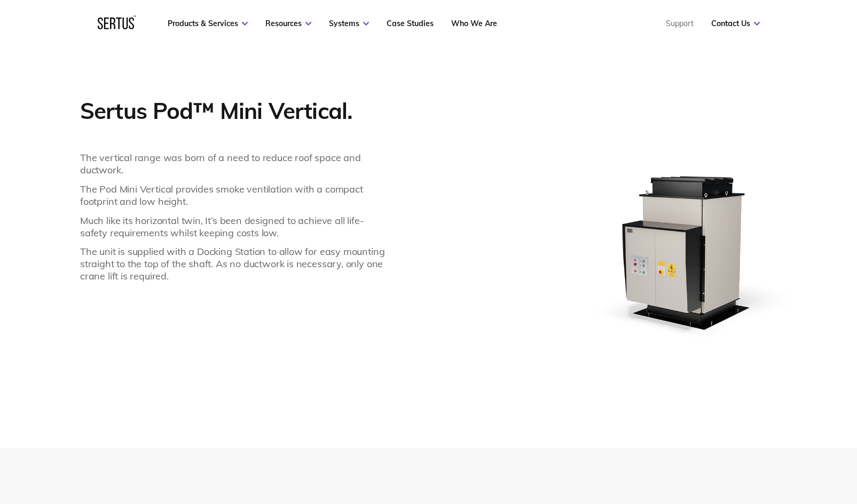 This screenshot has height=504, width=857. What do you see at coordinates (735, 24) in the screenshot?
I see `a: Contact Us` at bounding box center [735, 24].